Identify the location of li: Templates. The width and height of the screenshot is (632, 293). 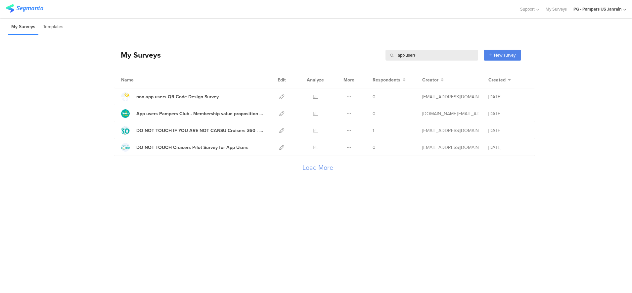
(53, 27).